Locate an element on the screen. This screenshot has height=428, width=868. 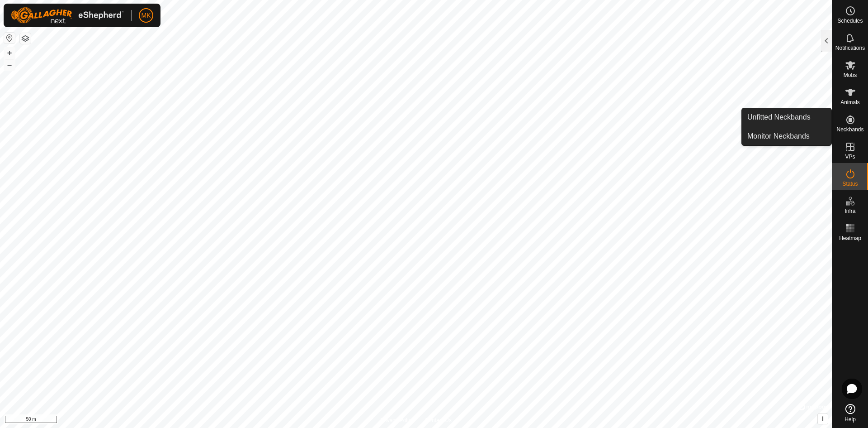
li: Unfitted Neckbands is located at coordinates (787, 117).